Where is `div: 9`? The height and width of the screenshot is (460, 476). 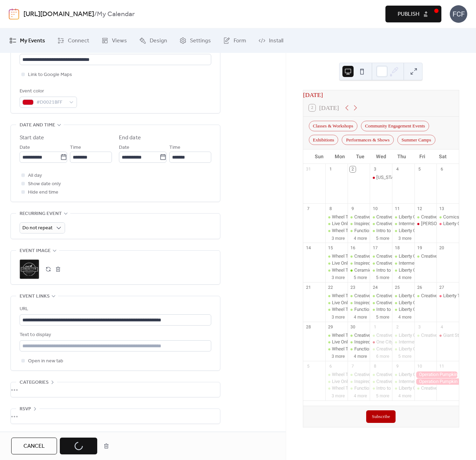 div: 9 is located at coordinates (352, 208).